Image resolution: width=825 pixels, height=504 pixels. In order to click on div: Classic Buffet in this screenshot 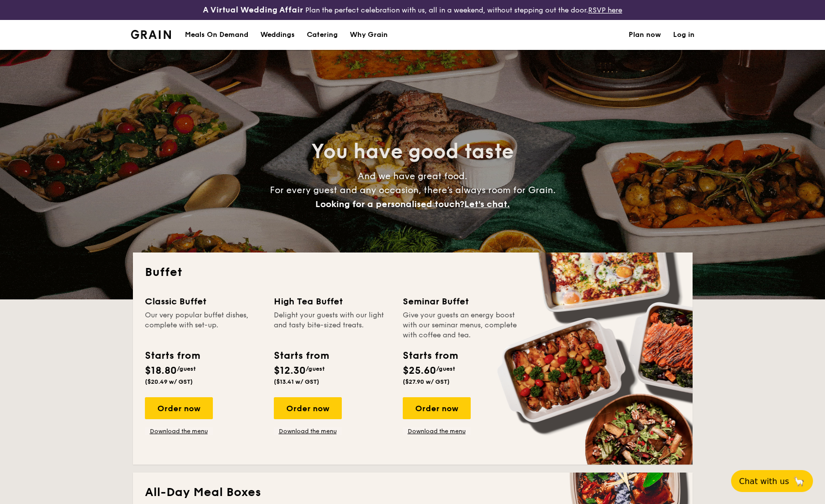, I will do `click(203, 302)`.